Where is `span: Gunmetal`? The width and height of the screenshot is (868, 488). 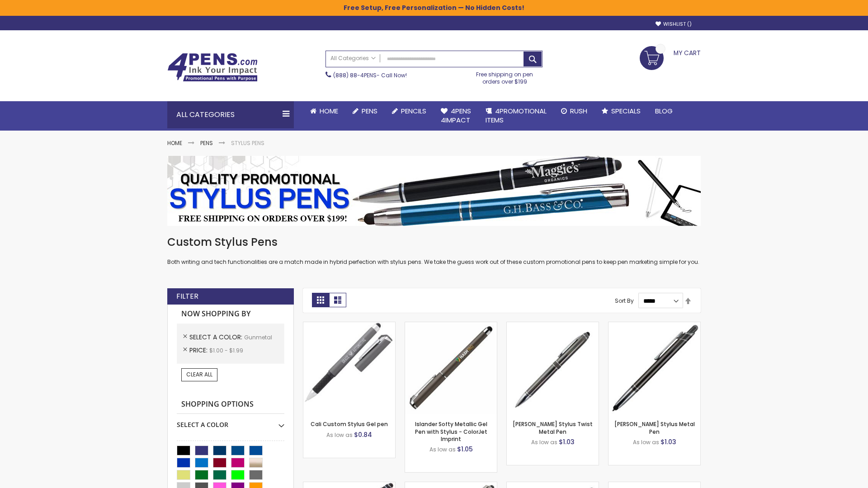 span: Gunmetal is located at coordinates (258, 337).